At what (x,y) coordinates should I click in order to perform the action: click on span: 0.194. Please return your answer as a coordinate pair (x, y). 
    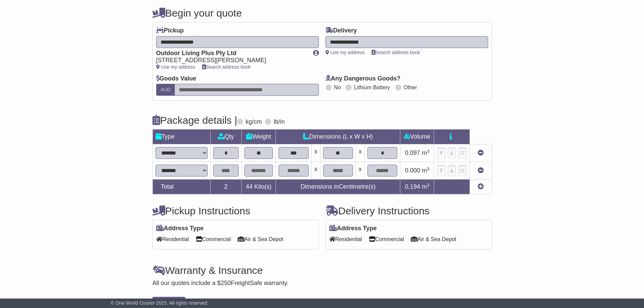
    Looking at the image, I should click on (412, 186).